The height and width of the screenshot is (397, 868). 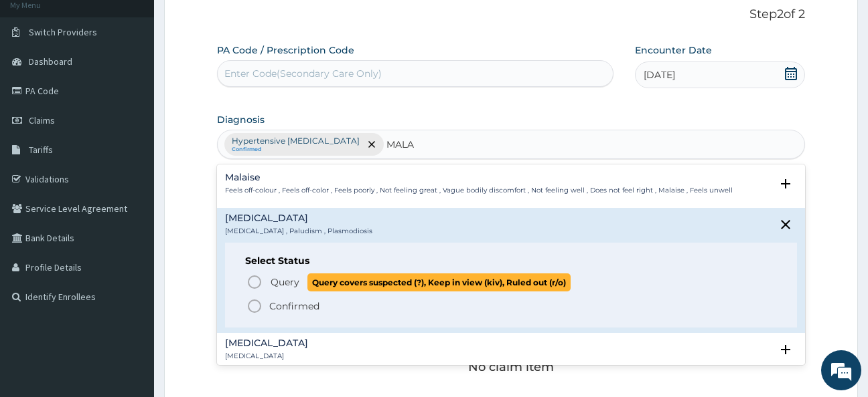 I want to click on i: status option filled, so click(x=255, y=307).